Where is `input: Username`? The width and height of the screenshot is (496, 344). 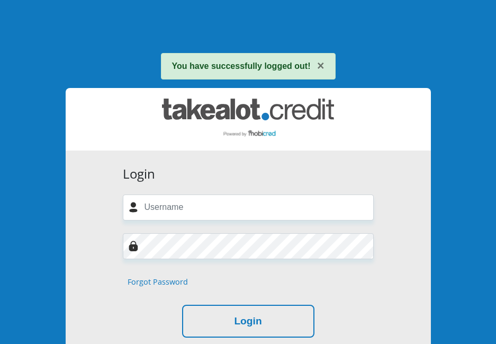
input: Username is located at coordinates (248, 207).